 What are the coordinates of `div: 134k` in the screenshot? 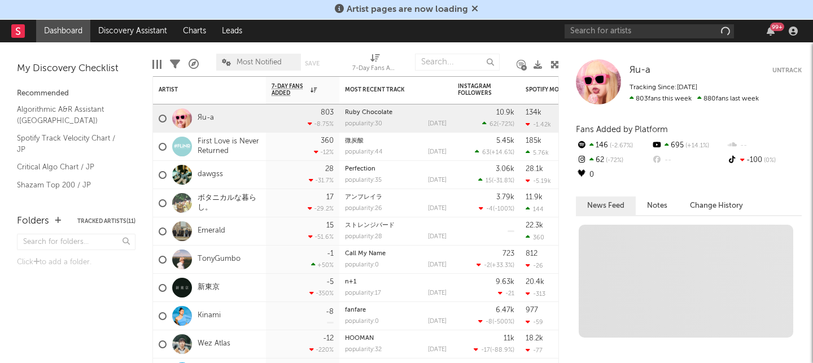 It's located at (534, 112).